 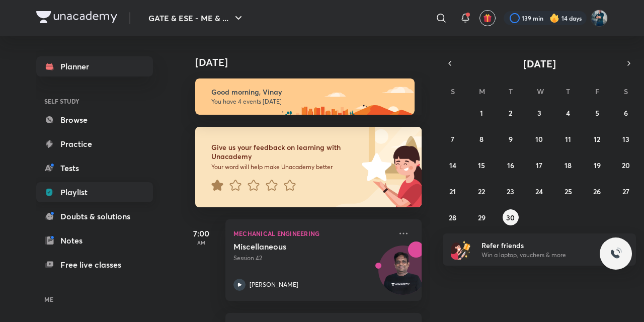 What do you see at coordinates (597, 165) in the screenshot?
I see `button: September 19, 2025` at bounding box center [597, 165].